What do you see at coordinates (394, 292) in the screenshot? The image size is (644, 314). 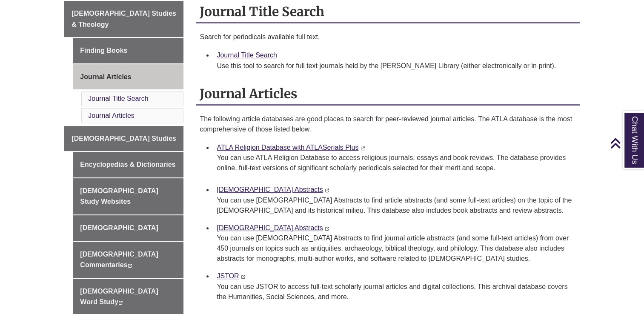 I see `p: You can use JSTOR to access full-text scholarly journal articles and digital collections. This ar...` at bounding box center [394, 292].